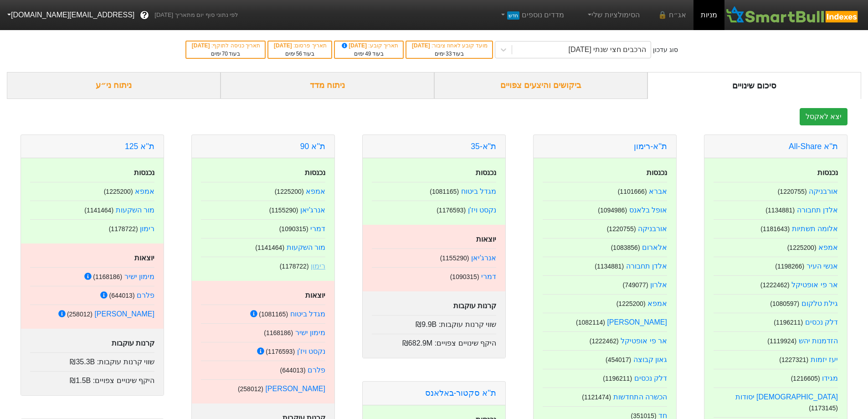  Describe the element at coordinates (613, 15) in the screenshot. I see `a: הסימולציות שלי` at that location.